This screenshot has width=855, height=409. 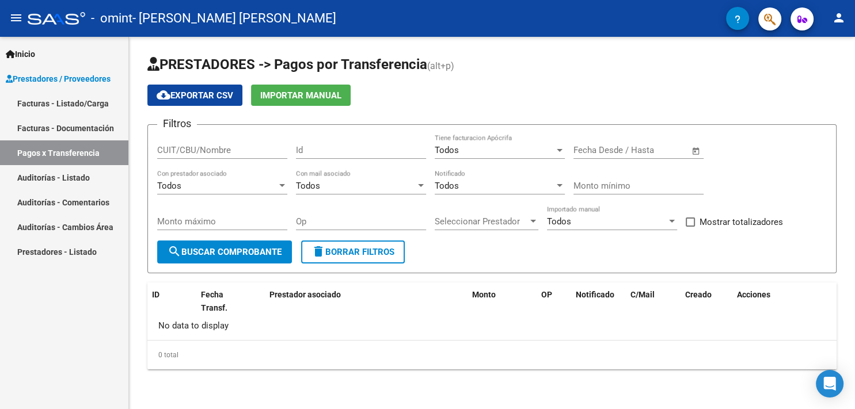 I want to click on button: Borrar Filtros, so click(x=353, y=252).